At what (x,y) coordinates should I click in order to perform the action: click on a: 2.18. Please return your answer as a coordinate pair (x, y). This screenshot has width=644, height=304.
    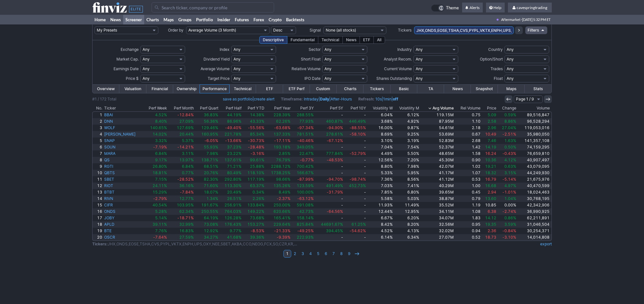
    Looking at the image, I should click on (468, 128).